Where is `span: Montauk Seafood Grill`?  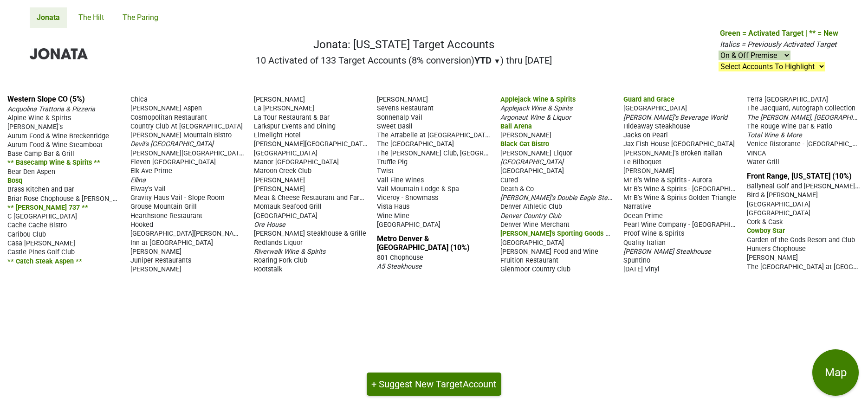
span: Montauk Seafood Grill is located at coordinates (288, 207).